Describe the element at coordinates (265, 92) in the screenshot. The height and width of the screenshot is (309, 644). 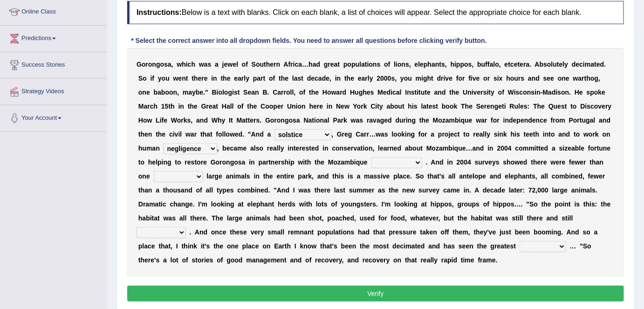
I see `b: B` at that location.